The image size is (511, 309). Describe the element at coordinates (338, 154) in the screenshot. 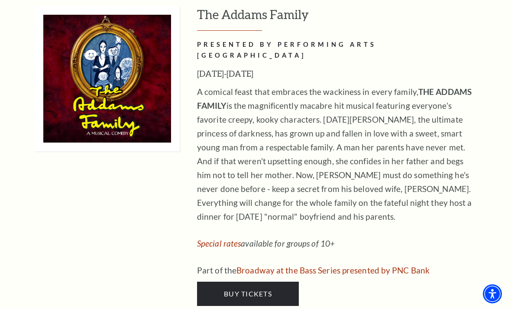

I see `p: A comical feast that embraces the wackiness in every family, is the magnificently macabre hit mus...` at that location.